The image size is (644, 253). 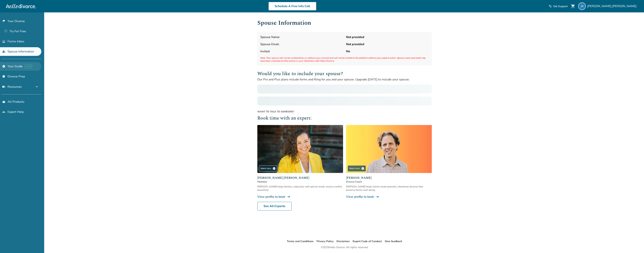 What do you see at coordinates (325, 241) in the screenshot?
I see `a: Privacy Policy` at bounding box center [325, 241].